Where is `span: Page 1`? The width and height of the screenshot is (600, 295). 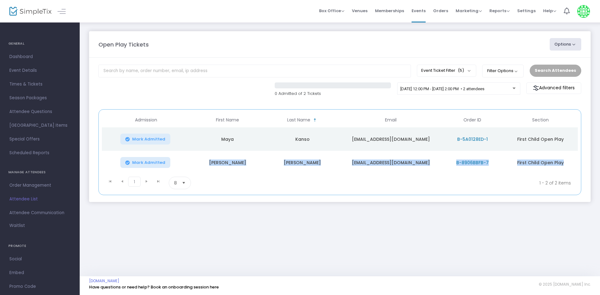 span: Page 1 is located at coordinates (134, 182).